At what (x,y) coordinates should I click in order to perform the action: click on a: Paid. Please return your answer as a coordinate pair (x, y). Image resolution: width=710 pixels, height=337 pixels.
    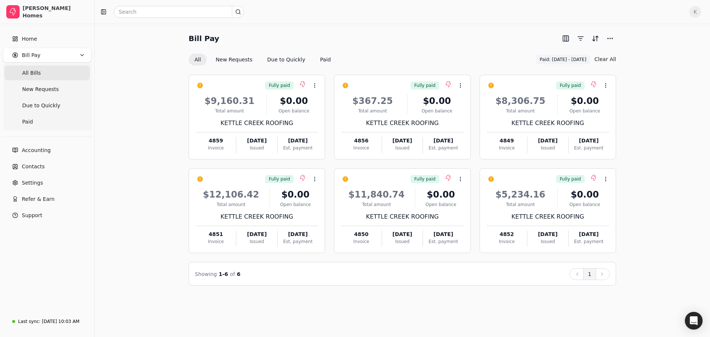
    Looking at the image, I should click on (47, 122).